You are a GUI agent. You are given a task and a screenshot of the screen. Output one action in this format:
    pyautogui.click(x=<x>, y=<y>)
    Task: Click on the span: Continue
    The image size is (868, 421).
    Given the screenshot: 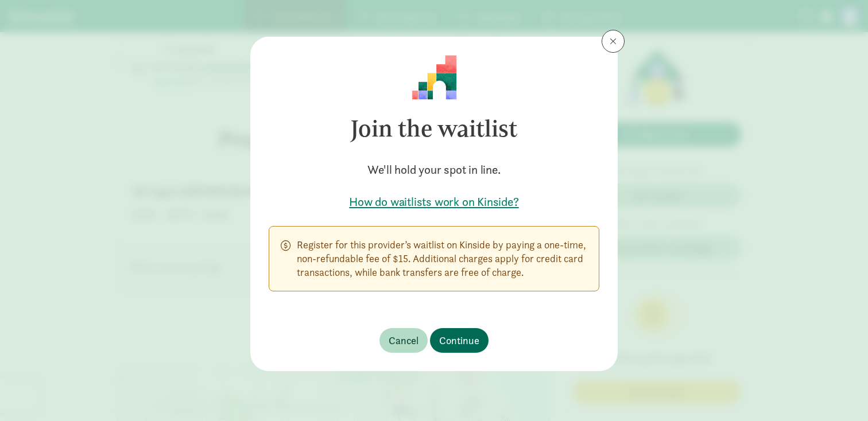 What is the action you would take?
    pyautogui.click(x=459, y=340)
    